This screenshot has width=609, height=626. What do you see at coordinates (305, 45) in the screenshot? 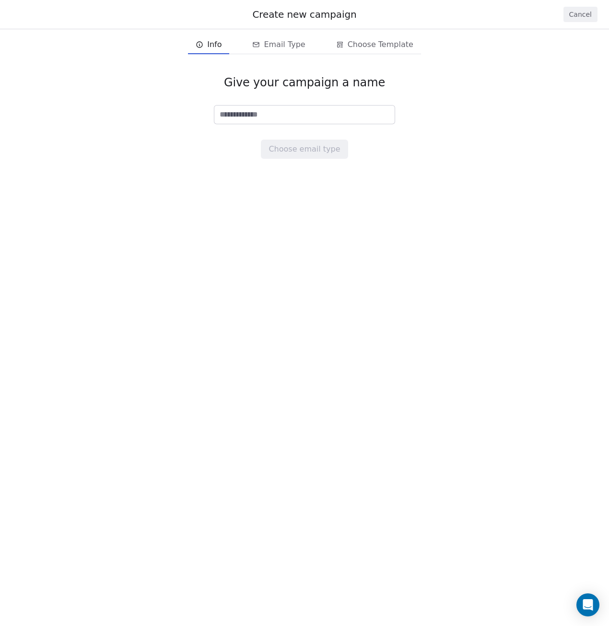
I see `div: email creation steps` at bounding box center [305, 45].